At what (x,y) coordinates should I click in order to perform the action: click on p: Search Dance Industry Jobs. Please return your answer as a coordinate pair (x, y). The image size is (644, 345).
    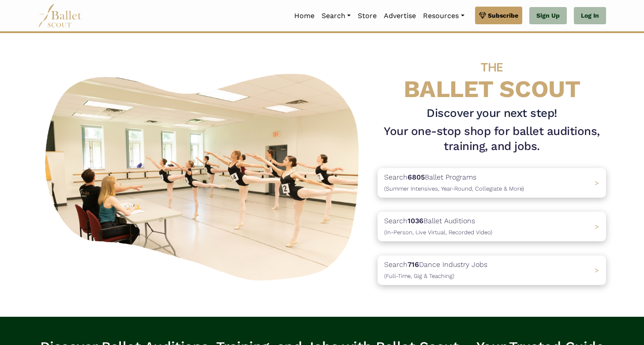
    Looking at the image, I should click on (436, 270).